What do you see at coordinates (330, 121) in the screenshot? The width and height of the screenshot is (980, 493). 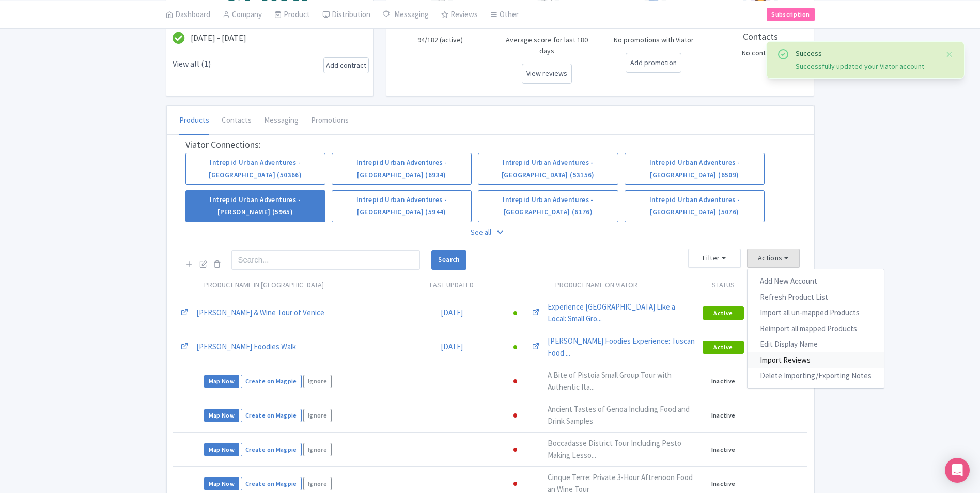 I see `a: Promotions` at bounding box center [330, 121].